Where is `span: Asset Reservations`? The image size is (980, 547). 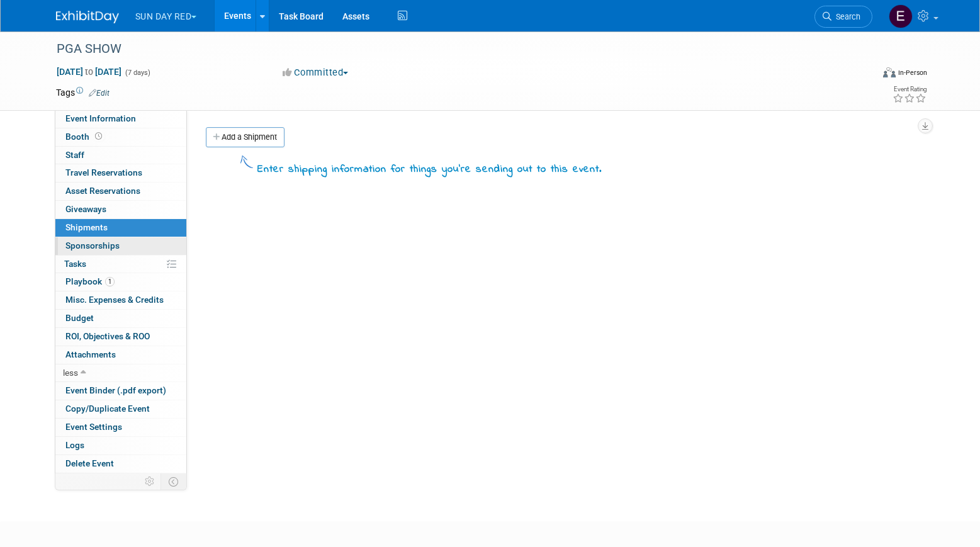 span: Asset Reservations is located at coordinates (103, 191).